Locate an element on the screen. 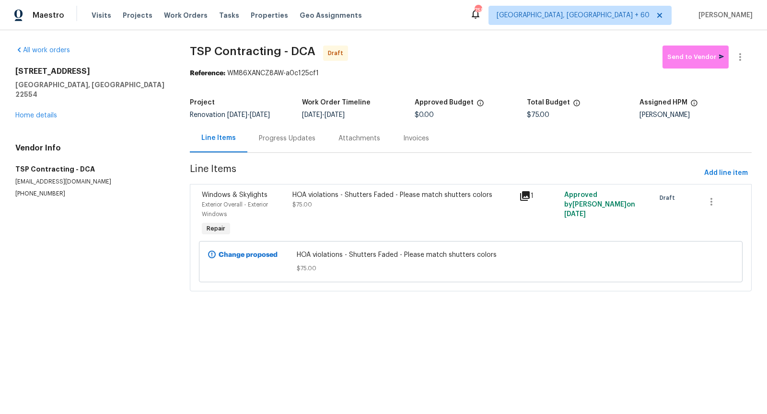  span: Line Items is located at coordinates (445, 173).